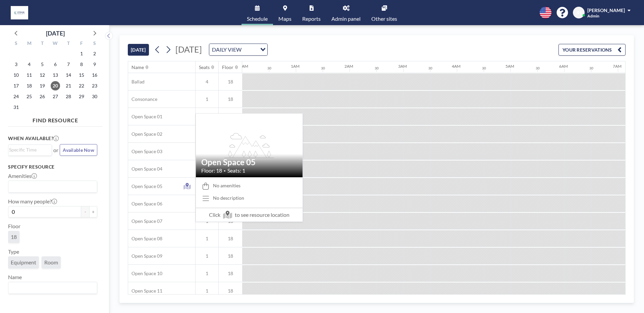  I want to click on h2: Open Space 05, so click(249, 162).